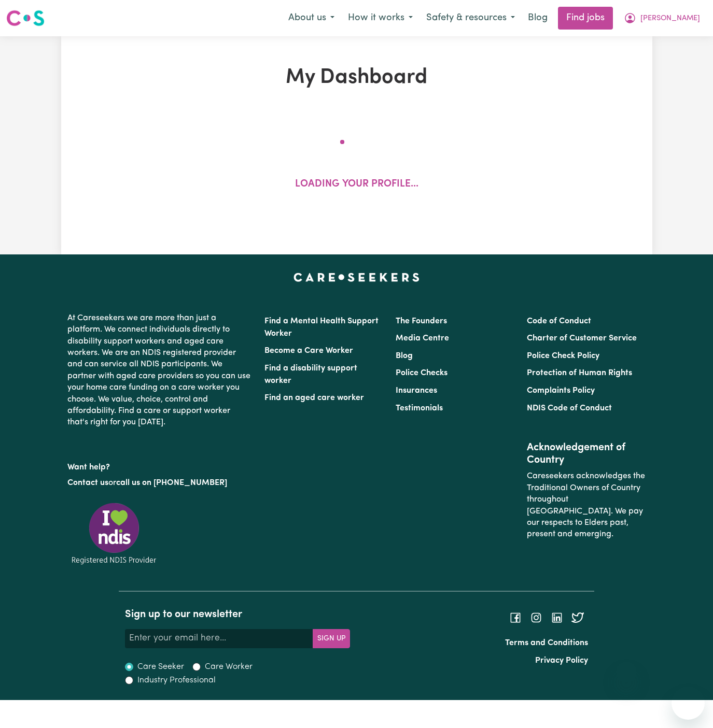 The image size is (713, 728). What do you see at coordinates (332, 639) in the screenshot?
I see `button: Subscribe` at bounding box center [332, 639].